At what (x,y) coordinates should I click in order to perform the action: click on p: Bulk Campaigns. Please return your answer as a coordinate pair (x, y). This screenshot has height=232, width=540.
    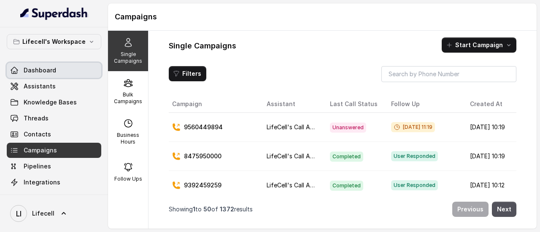
    Looking at the image, I should click on (128, 98).